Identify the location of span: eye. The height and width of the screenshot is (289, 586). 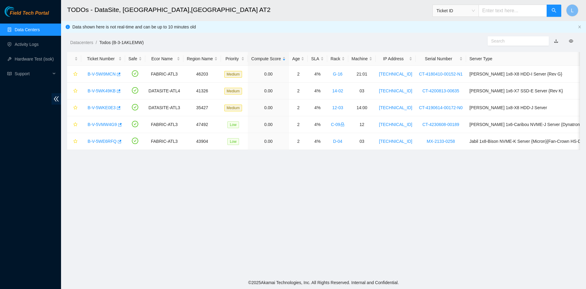
(571, 41).